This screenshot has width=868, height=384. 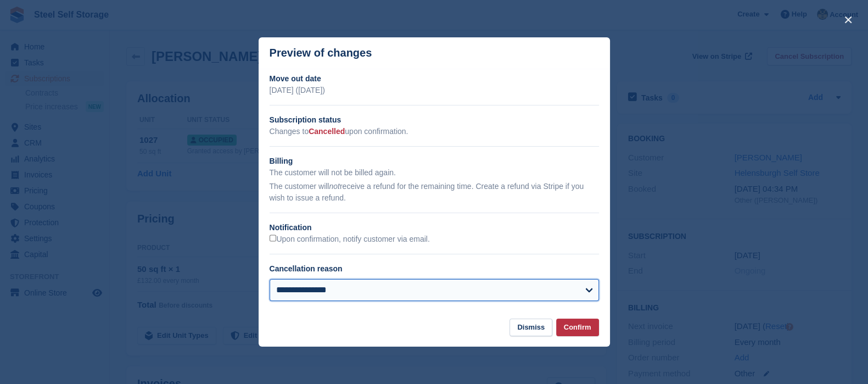 I want to click on p: The customer will not be billed again., so click(x=434, y=173).